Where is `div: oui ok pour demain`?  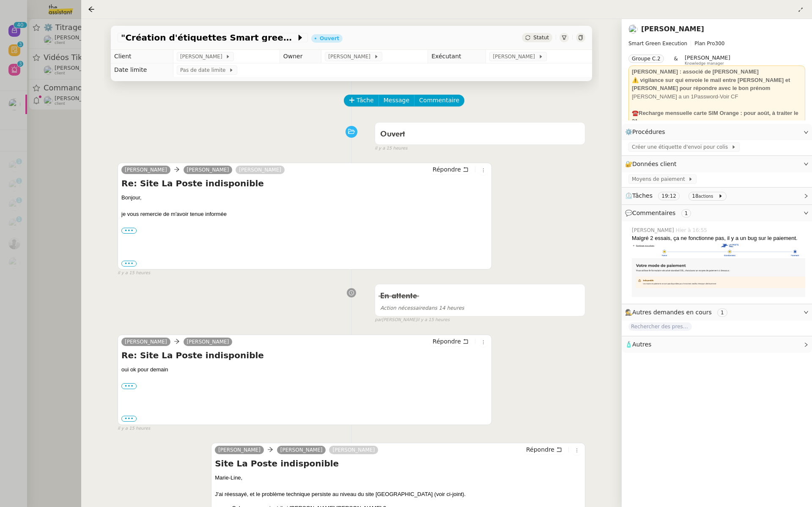 div: oui ok pour demain is located at coordinates (305, 370).